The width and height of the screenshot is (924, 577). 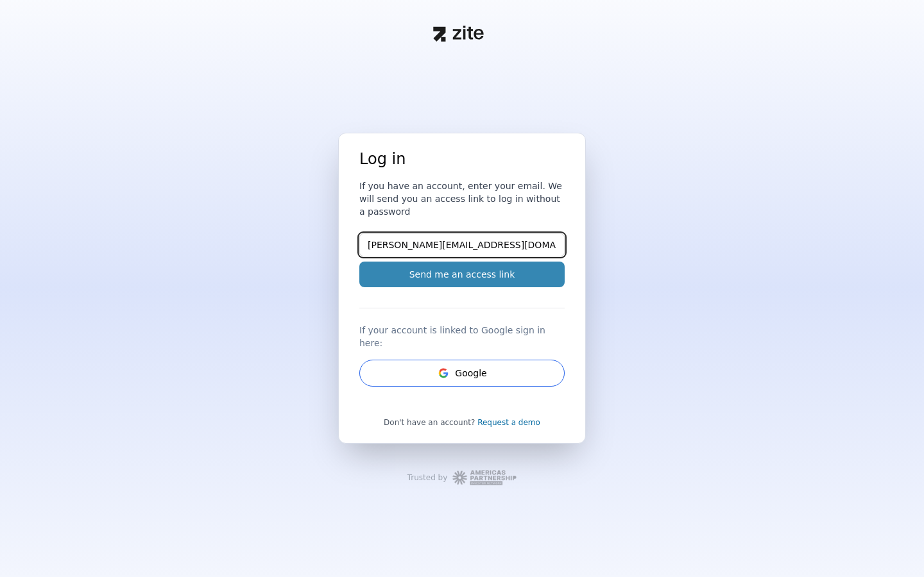 What do you see at coordinates (462, 334) in the screenshot?
I see `div: If your account is linked to Google sign in here:` at bounding box center [462, 334].